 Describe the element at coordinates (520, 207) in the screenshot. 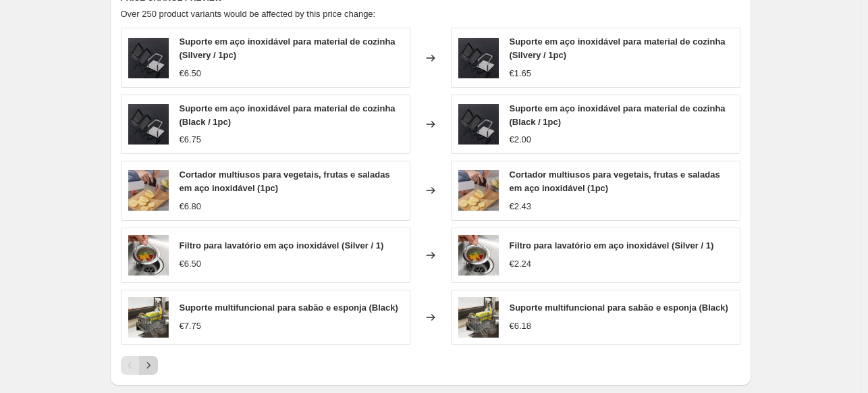

I see `div: €2.43` at that location.